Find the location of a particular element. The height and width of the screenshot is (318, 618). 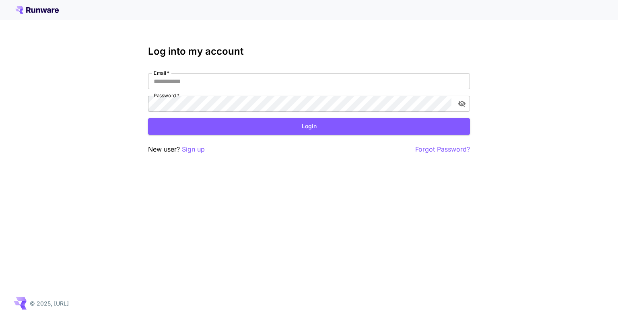

label: Password is located at coordinates (167, 95).